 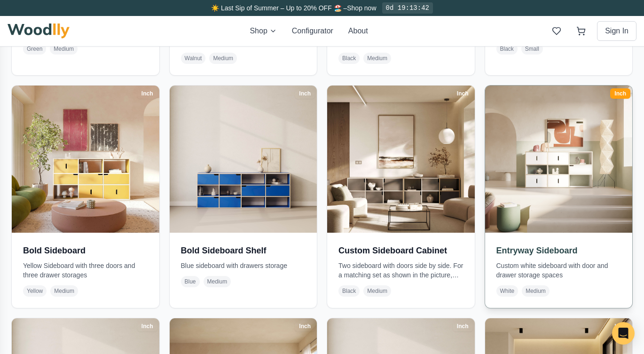 I want to click on span: Blue, so click(x=190, y=282).